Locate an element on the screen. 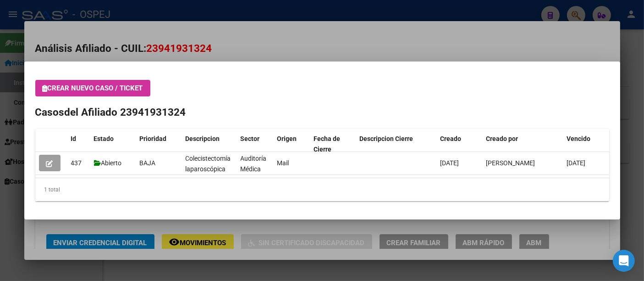 Image resolution: width=644 pixels, height=281 pixels. div: 1 total is located at coordinates (322, 190).